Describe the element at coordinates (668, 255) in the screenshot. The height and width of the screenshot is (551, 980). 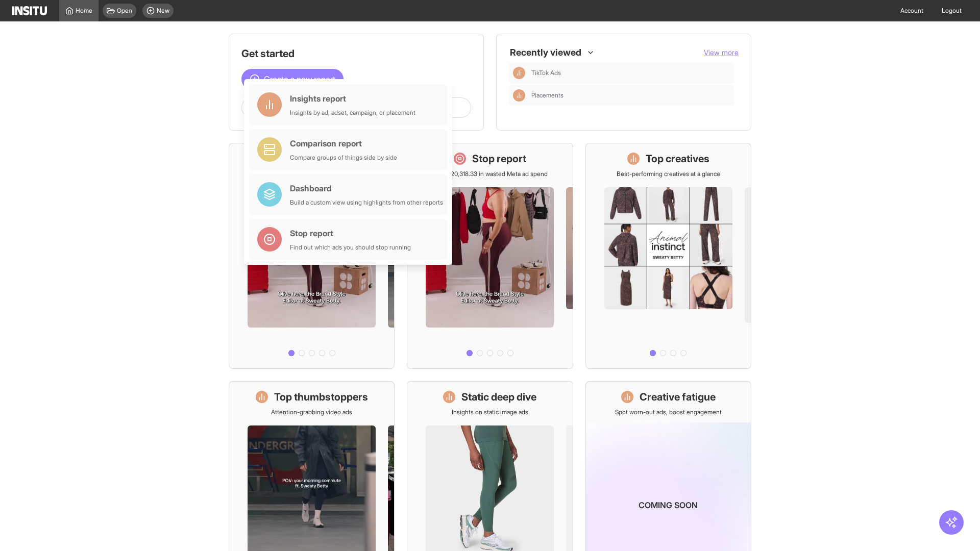
I see `a: Top creativesBest-performing creatives at a glance` at that location.